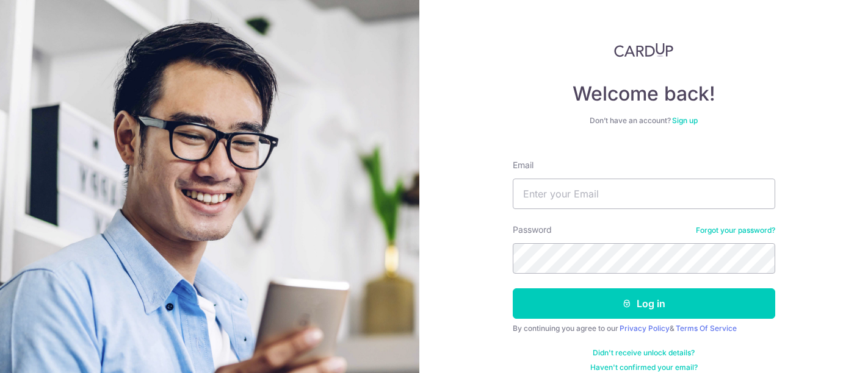 The image size is (868, 373). What do you see at coordinates (644, 121) in the screenshot?
I see `div: Don’t have an account?` at bounding box center [644, 121].